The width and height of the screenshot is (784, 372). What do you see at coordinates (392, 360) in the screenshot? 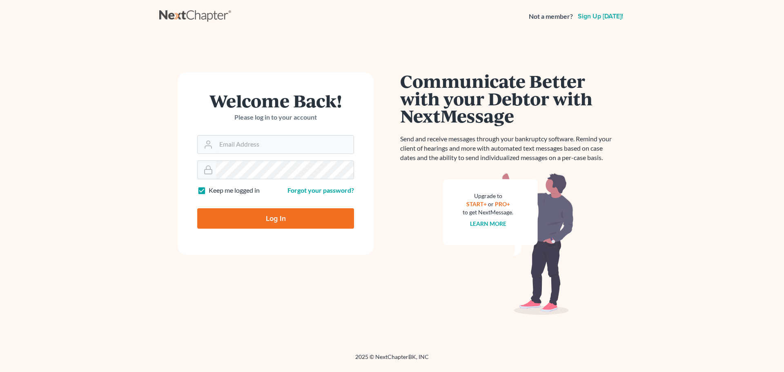
I see `div: 2025 © NextChapterBK, INC` at bounding box center [392, 360].